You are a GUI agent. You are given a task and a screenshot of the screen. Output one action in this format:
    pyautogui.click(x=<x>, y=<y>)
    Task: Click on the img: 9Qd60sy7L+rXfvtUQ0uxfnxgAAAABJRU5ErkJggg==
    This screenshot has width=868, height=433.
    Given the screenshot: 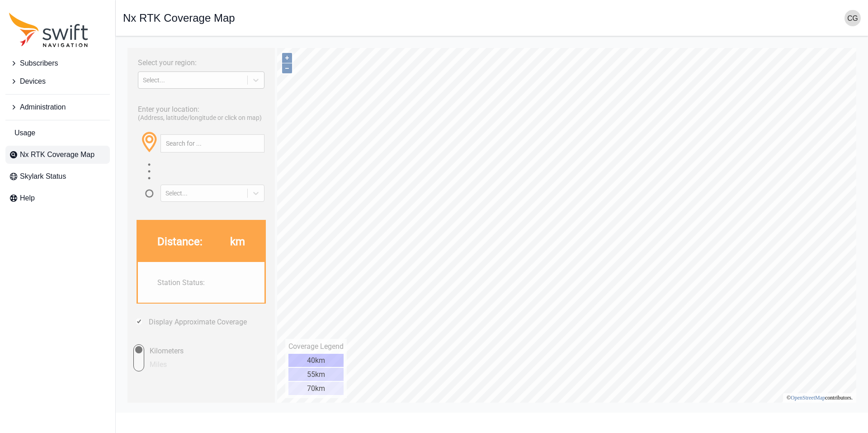 What is the action you would take?
    pyautogui.click(x=26, y=150)
    